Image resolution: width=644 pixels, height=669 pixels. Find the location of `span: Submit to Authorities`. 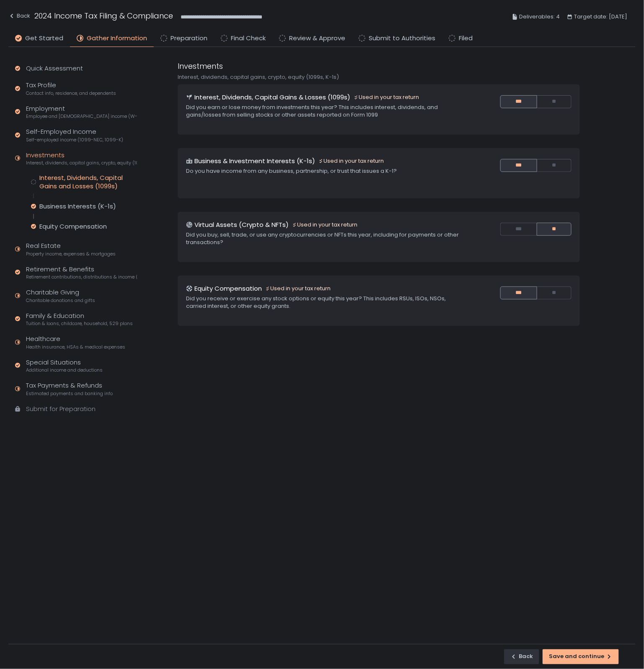

span: Submit to Authorities is located at coordinates (402, 38).